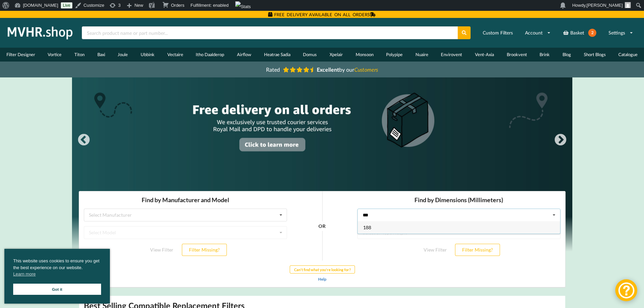 This screenshot has height=308, width=644. What do you see at coordinates (380, 8) in the screenshot?
I see `h3: Find by Dimensions (Millimeters)` at bounding box center [380, 8].